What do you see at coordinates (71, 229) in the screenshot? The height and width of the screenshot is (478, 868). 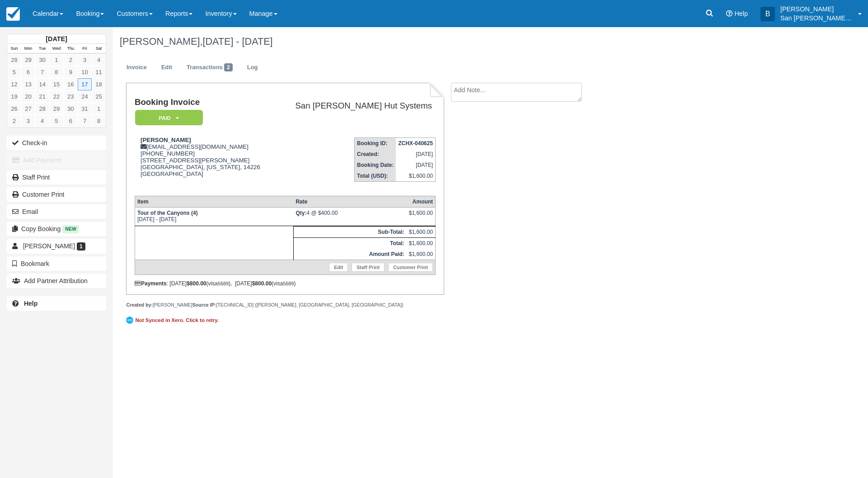 I see `span: New` at bounding box center [71, 229].